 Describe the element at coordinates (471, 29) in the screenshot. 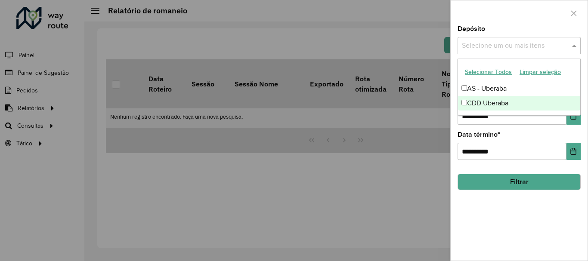

I see `label: Depósito` at that location.